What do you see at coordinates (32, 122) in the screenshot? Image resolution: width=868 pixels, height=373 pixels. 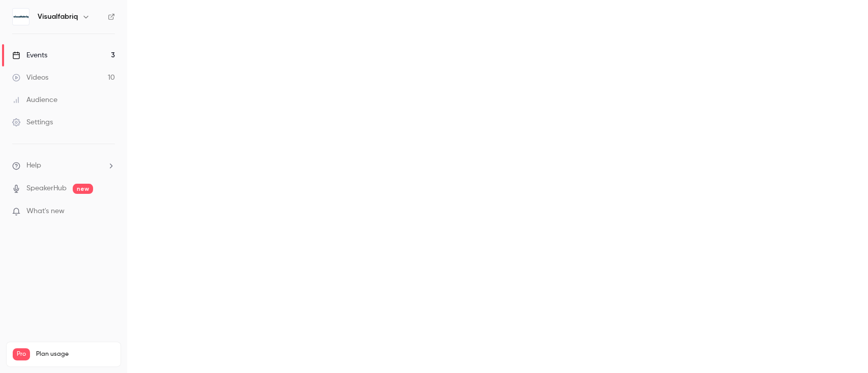 I see `div: Settings` at bounding box center [32, 122].